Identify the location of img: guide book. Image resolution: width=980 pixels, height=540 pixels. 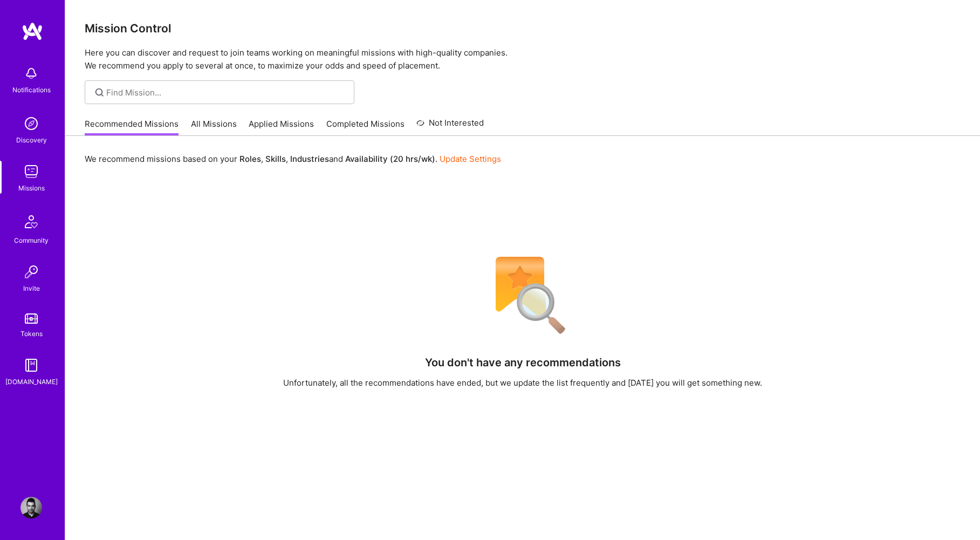
(31, 365).